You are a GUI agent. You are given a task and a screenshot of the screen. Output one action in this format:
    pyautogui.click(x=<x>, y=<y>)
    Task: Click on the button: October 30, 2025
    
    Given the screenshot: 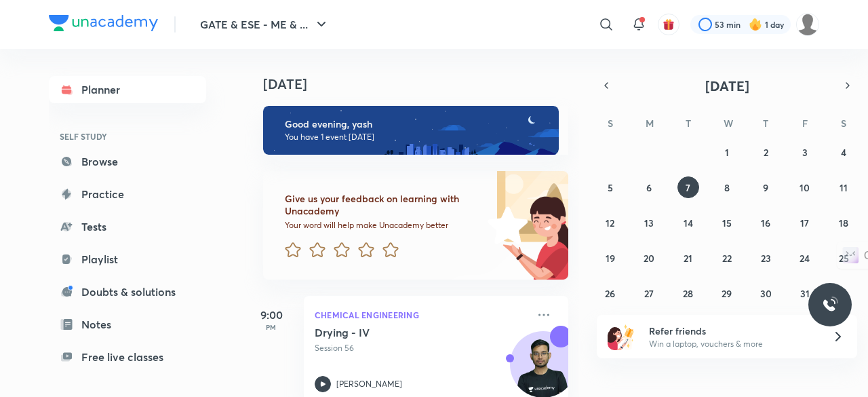 What is the action you would take?
    pyautogui.click(x=765, y=293)
    